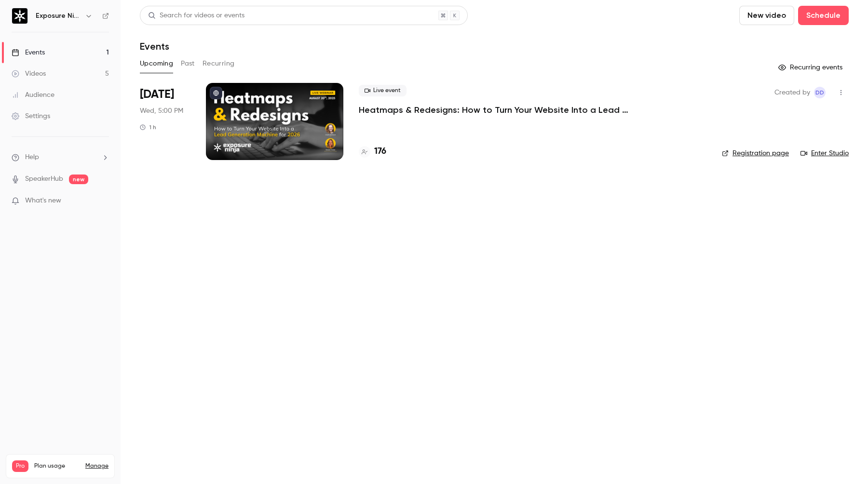 Image resolution: width=868 pixels, height=484 pixels. Describe the element at coordinates (58, 16) in the screenshot. I see `h6: Exposure Ninja` at that location.